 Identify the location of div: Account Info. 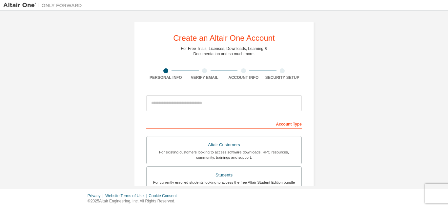
(243, 77).